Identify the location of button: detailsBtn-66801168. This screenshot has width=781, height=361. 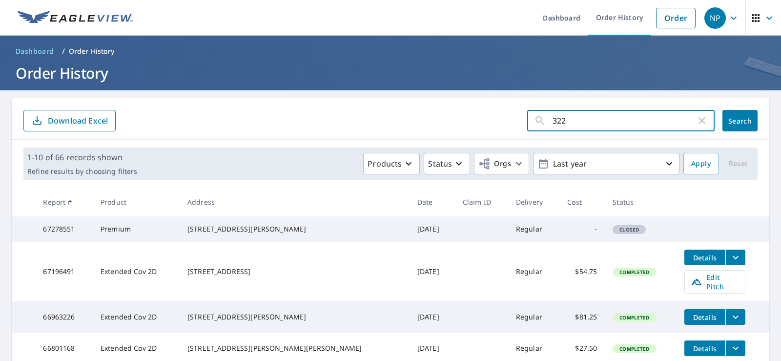
(705, 348).